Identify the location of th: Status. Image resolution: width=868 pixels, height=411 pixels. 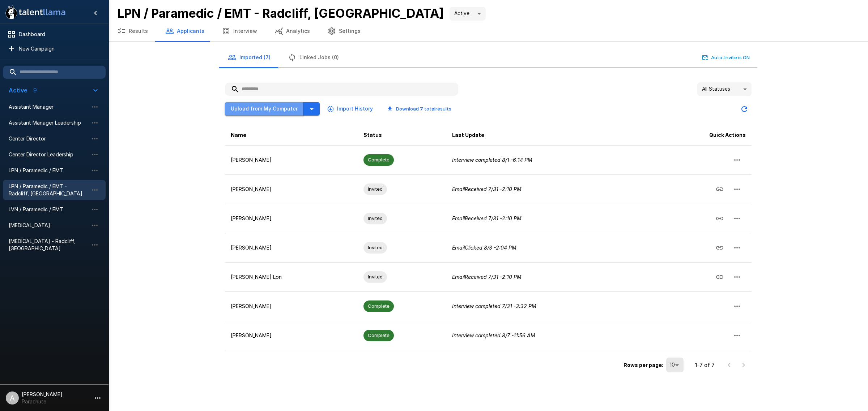
(402, 135).